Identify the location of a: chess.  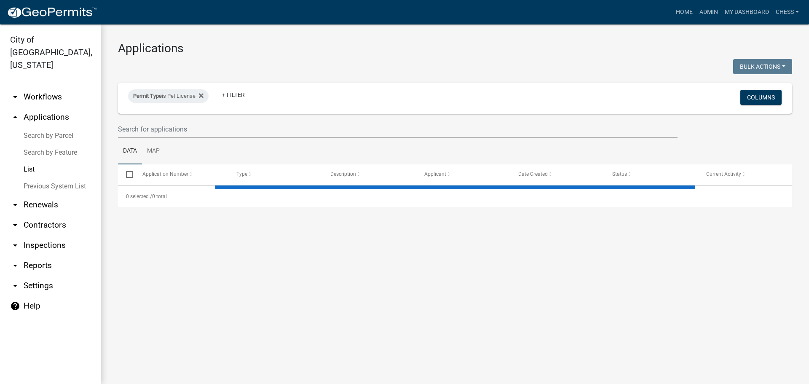
(787, 12).